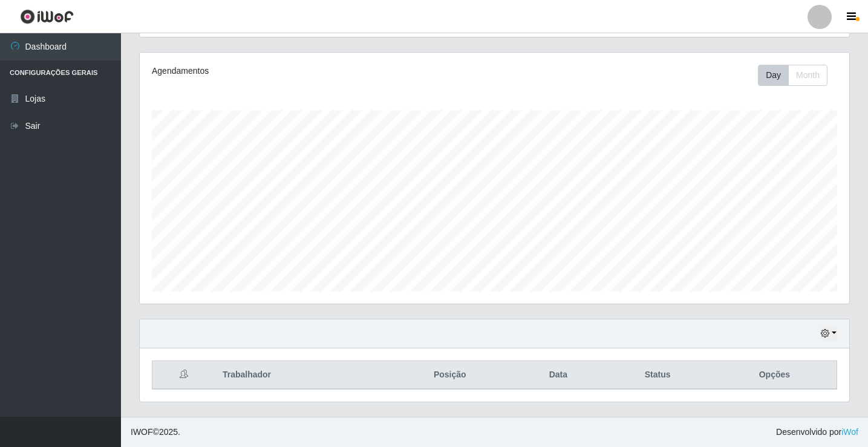 Image resolution: width=868 pixels, height=447 pixels. What do you see at coordinates (300, 375) in the screenshot?
I see `th: Trabalhador` at bounding box center [300, 375].